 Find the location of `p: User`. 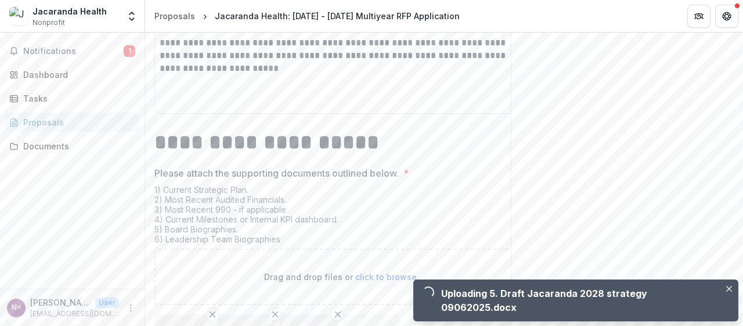

p: User is located at coordinates (107, 303).